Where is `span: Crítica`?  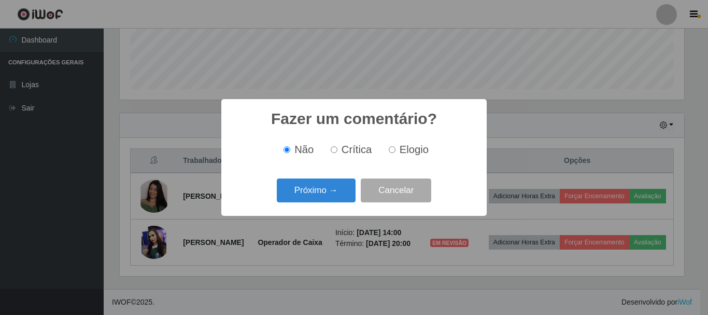 span: Crítica is located at coordinates (357, 149).